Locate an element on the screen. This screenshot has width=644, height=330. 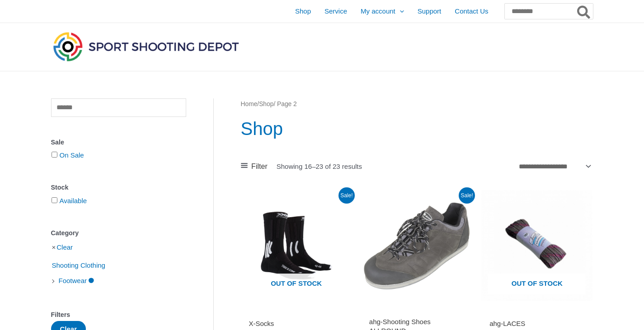
button: Search is located at coordinates (584, 12).